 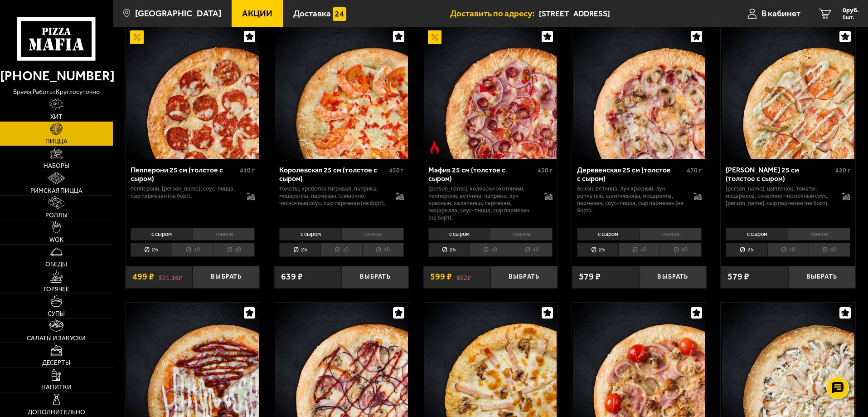 What do you see at coordinates (56, 338) in the screenshot?
I see `span: Салаты и закуски` at bounding box center [56, 338].